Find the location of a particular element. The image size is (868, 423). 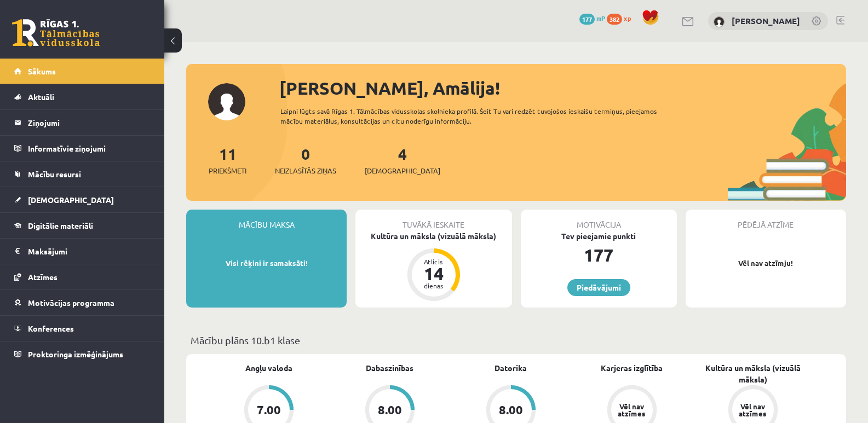

a: Angļu valoda is located at coordinates (269, 368).